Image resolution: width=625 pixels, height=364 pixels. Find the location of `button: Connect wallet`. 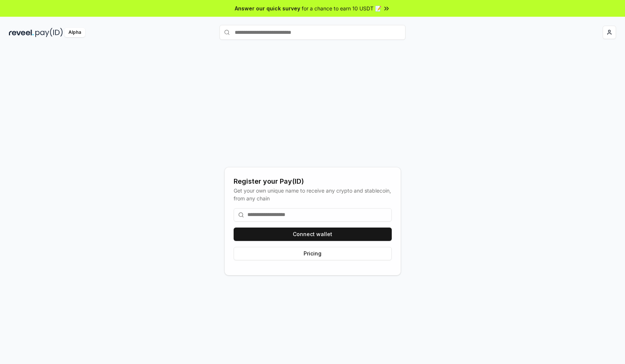

button: Connect wallet is located at coordinates (312, 234).